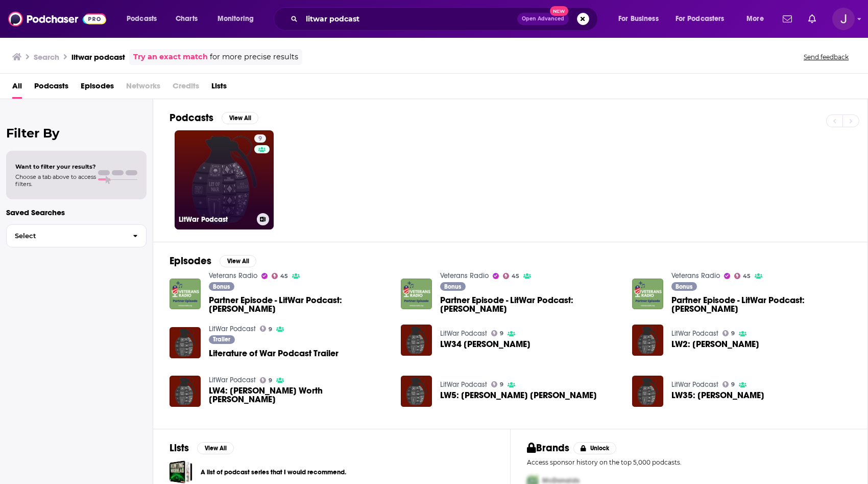  Describe the element at coordinates (51, 88) in the screenshot. I see `a: Podcasts` at that location.